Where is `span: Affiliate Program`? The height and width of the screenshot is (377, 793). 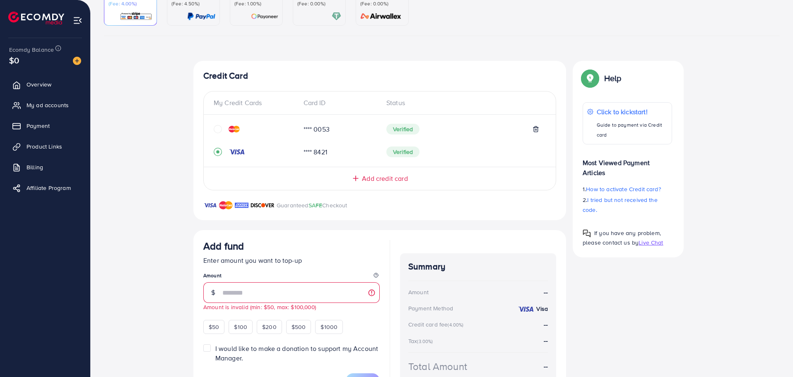 span: Affiliate Program is located at coordinates (48, 188).